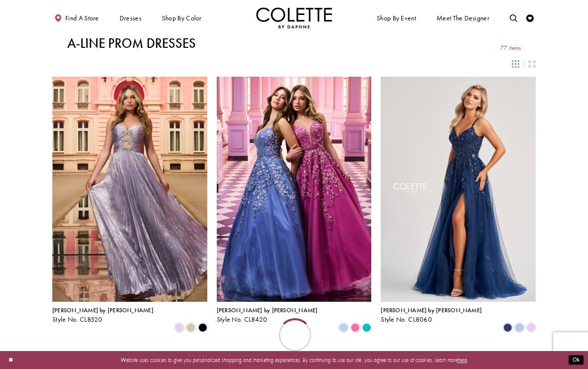 The image size is (588, 369). What do you see at coordinates (519, 328) in the screenshot?
I see `i: Bluebell` at bounding box center [519, 328].